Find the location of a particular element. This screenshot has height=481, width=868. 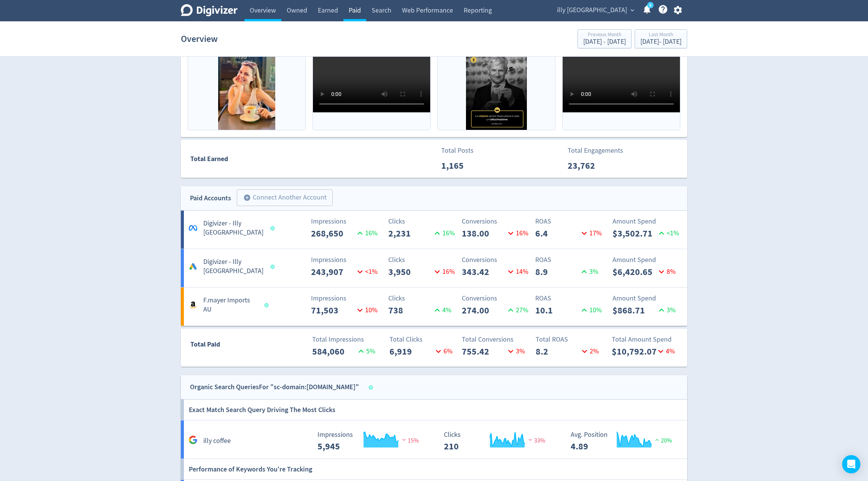

span: 33% is located at coordinates (536, 440).